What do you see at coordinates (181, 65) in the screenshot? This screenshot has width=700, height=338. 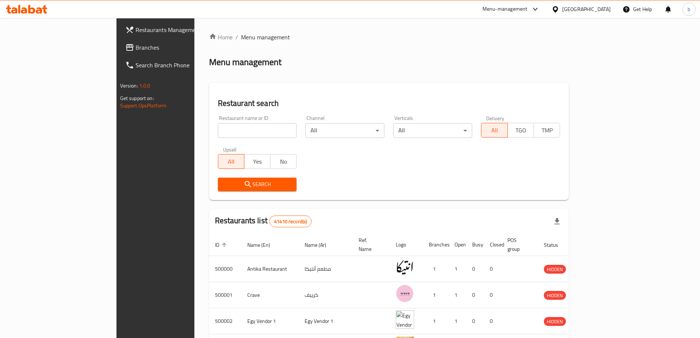 I see `span: Search Branch Phone` at bounding box center [181, 65].